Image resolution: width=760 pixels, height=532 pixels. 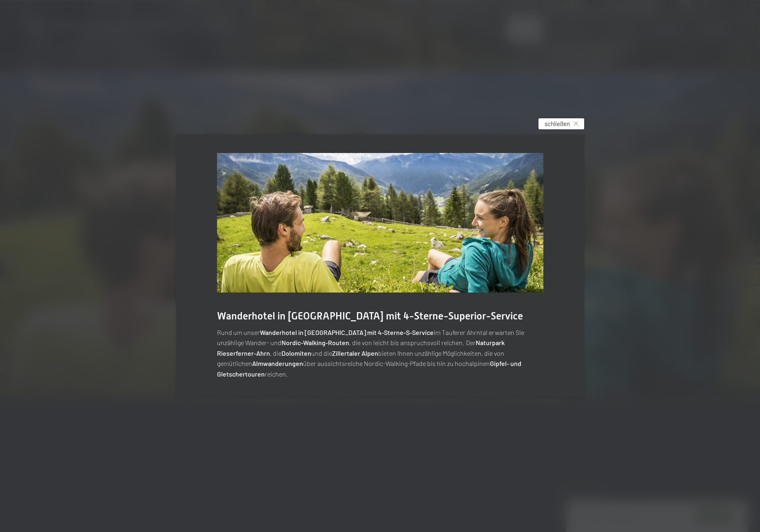 I want to click on span: schließen, so click(x=557, y=123).